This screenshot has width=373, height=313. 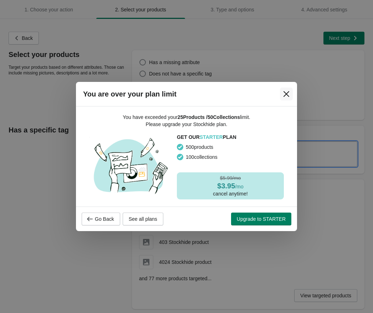 I want to click on span: $ 3.95, so click(x=226, y=186).